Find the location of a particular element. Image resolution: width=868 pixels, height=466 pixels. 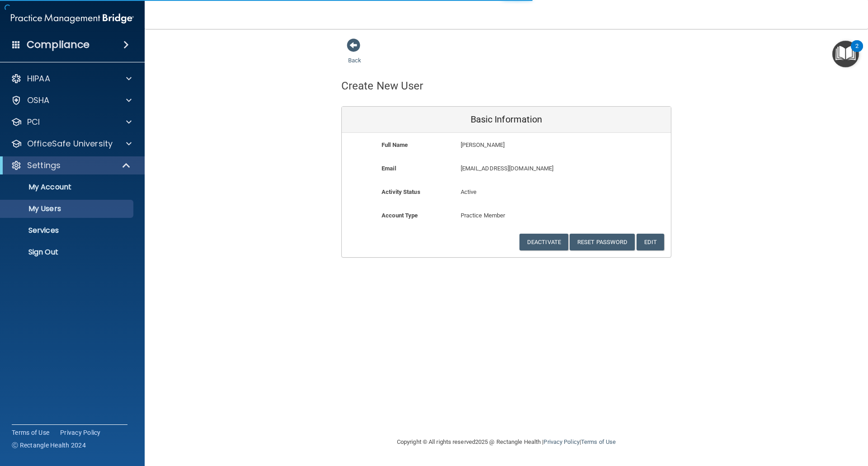

button: Reset Password is located at coordinates (603, 242).